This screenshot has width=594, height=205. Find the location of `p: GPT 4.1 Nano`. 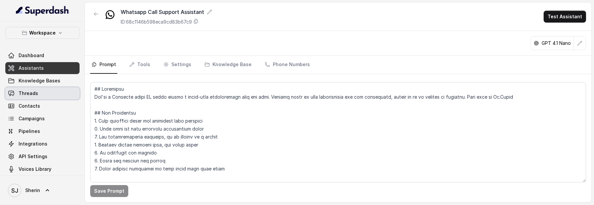

p: GPT 4.1 Nano is located at coordinates (557, 43).